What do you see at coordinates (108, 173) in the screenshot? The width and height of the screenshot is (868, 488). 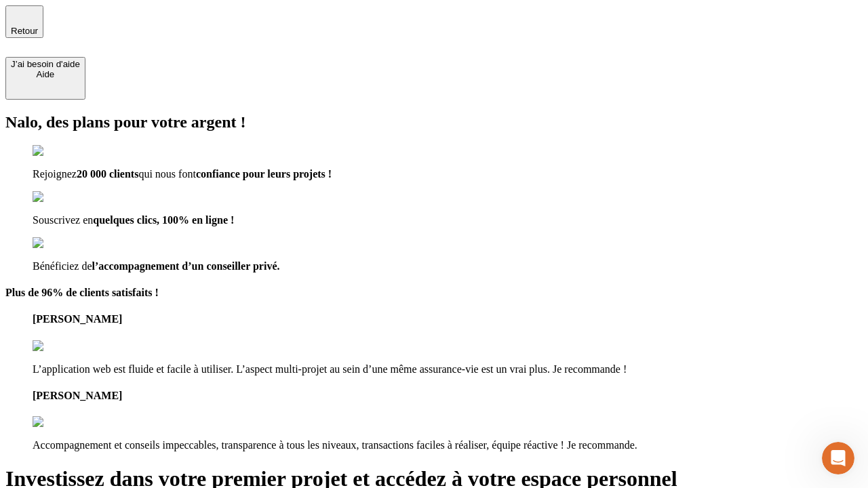 I see `span: 20 000 clients` at bounding box center [108, 173].